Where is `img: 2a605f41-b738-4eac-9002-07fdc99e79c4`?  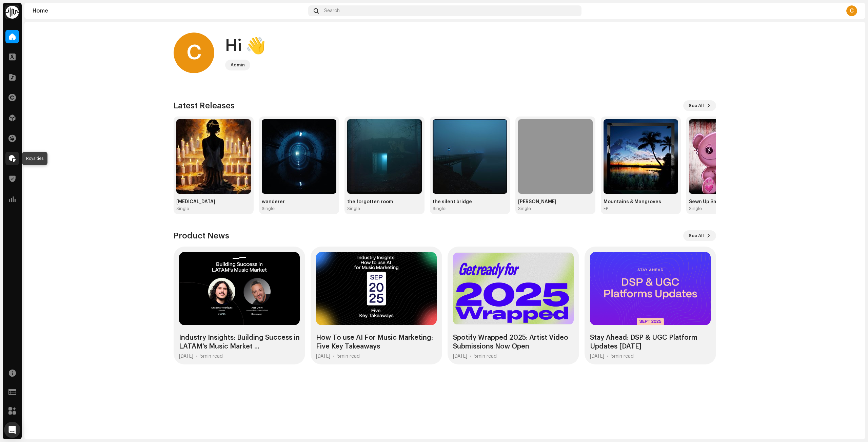 img: 2a605f41-b738-4eac-9002-07fdc99e79c4 is located at coordinates (641, 157).